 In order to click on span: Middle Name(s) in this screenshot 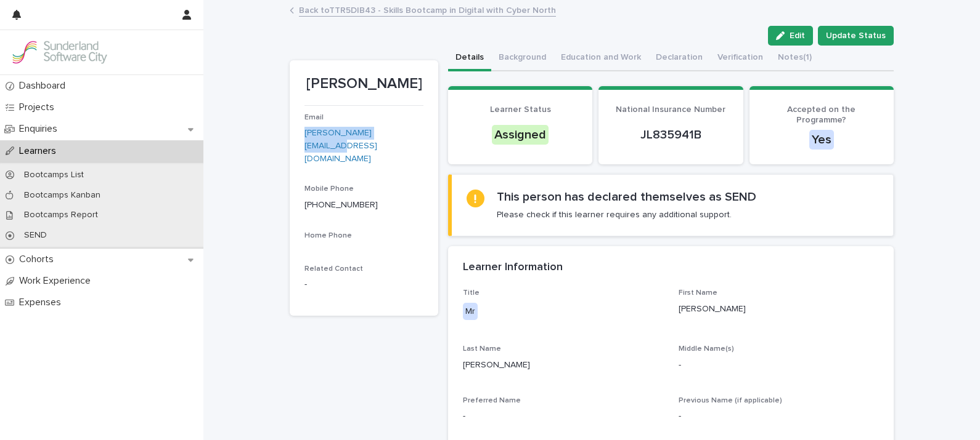, I will do `click(706, 349)`.